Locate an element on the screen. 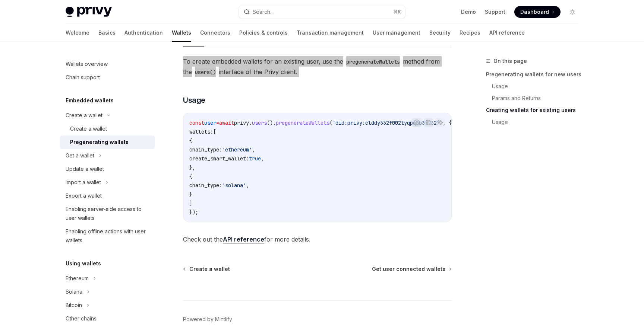 This screenshot has height=329, width=644. a: Other chains is located at coordinates (107, 319).